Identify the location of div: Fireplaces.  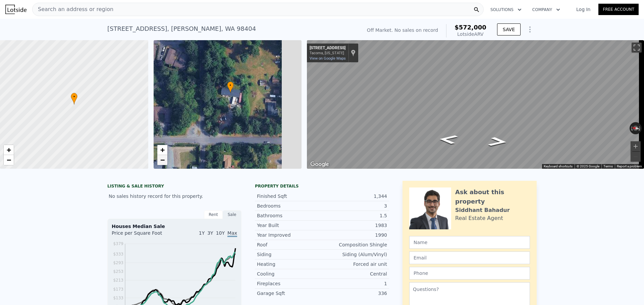
(289, 284).